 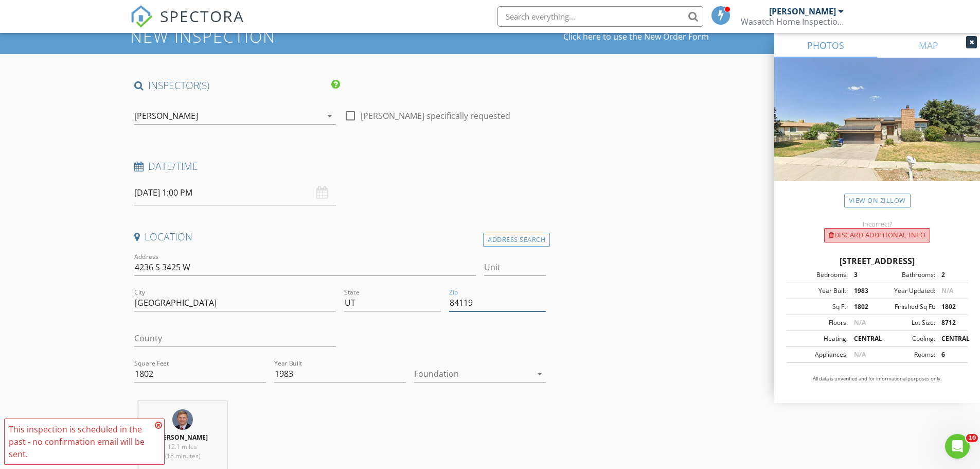 What do you see at coordinates (141, 16) in the screenshot?
I see `img: The Best Home Inspection Software - Spectora` at bounding box center [141, 16].